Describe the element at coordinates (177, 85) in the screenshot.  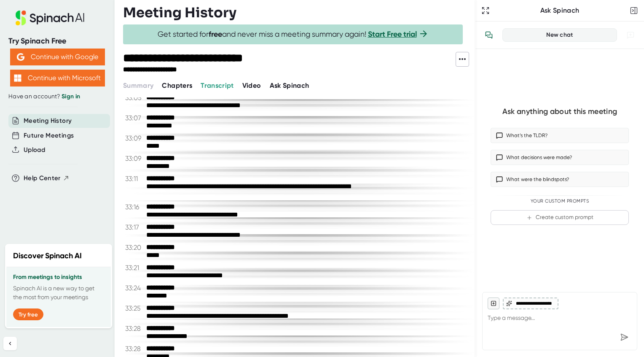
I see `span: Chapters` at that location.